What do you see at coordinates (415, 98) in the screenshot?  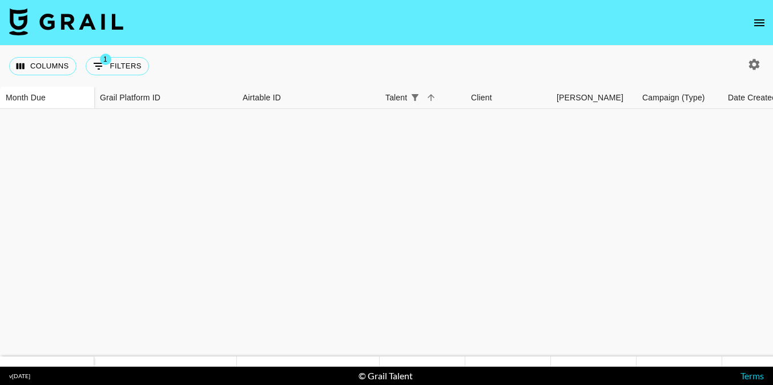 I see `div: 1 active filter` at bounding box center [415, 98].